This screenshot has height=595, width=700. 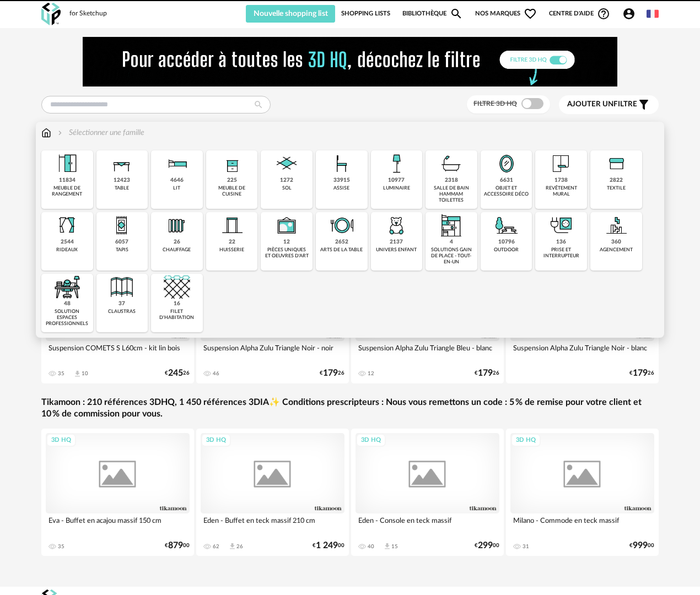 I want to click on span: 299, so click(x=485, y=545).